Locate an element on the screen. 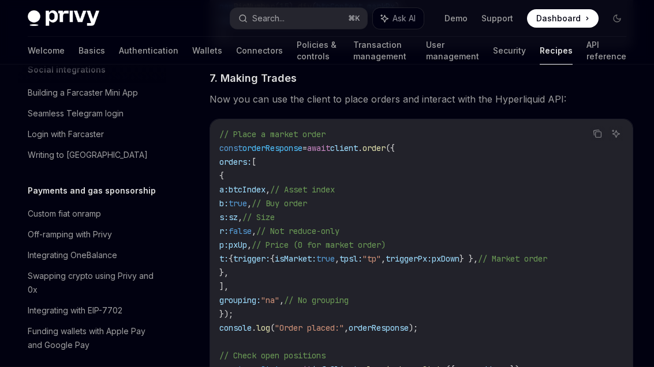  span: // Size is located at coordinates (258, 218).